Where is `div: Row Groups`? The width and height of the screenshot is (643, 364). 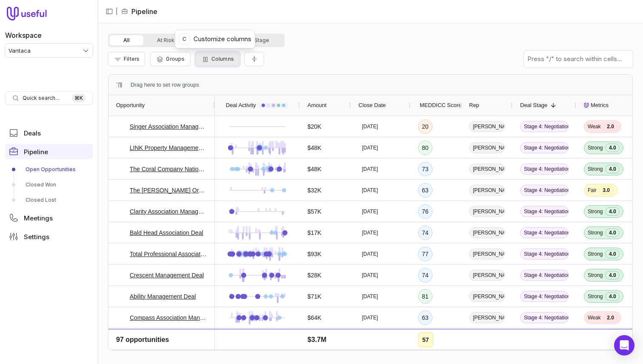
div: Row Groups is located at coordinates (165, 85).